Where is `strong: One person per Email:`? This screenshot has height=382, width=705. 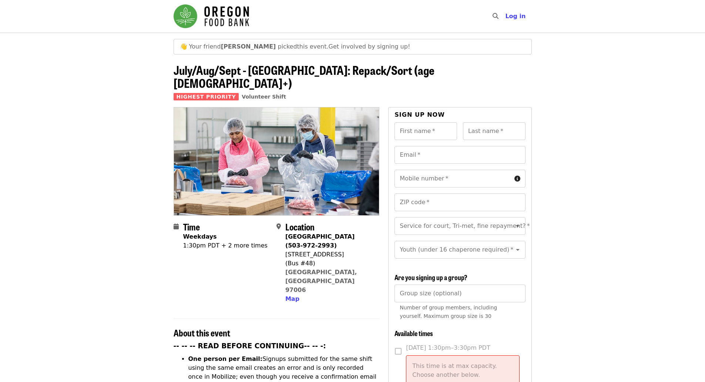 strong: One person per Email: is located at coordinates (226, 358).